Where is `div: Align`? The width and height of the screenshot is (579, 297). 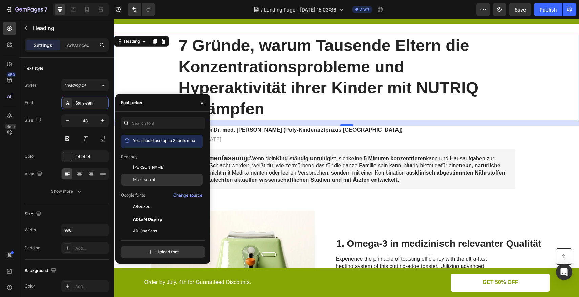
div: Align is located at coordinates (34, 174).